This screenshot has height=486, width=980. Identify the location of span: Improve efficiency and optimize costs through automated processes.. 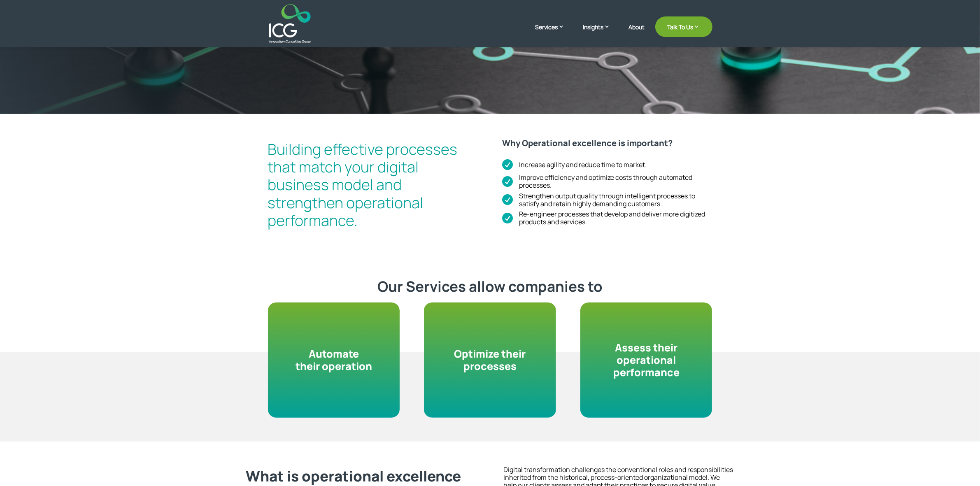
(612, 181).